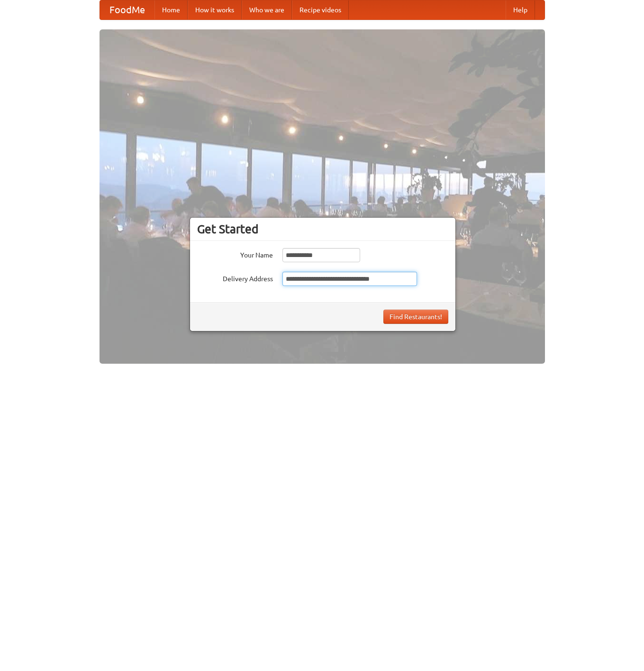  Describe the element at coordinates (416, 317) in the screenshot. I see `button: Find Restaurants!` at that location.